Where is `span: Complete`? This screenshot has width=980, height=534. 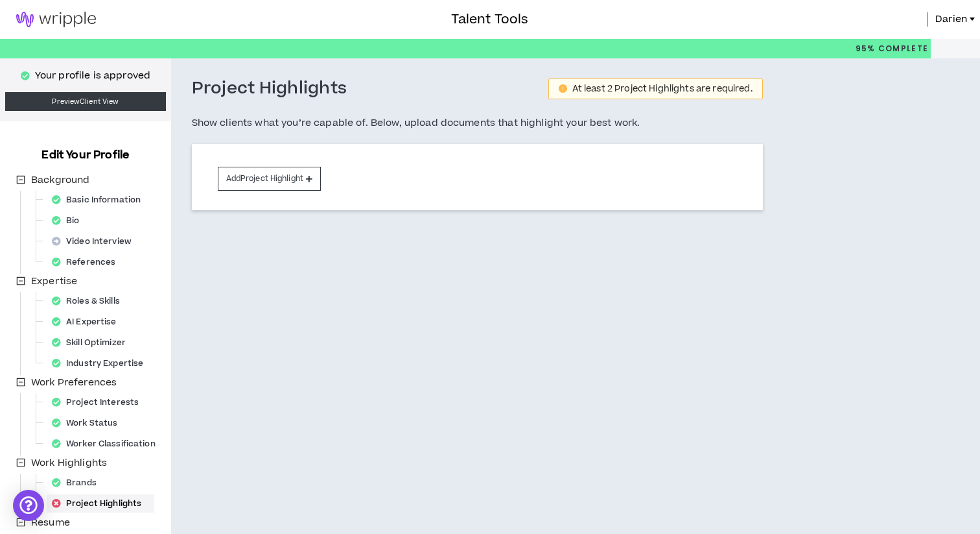
span: Complete is located at coordinates (903, 49).